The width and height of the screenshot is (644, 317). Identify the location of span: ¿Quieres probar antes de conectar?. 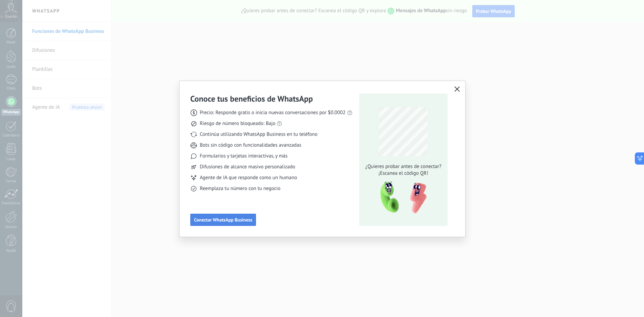
(403, 167).